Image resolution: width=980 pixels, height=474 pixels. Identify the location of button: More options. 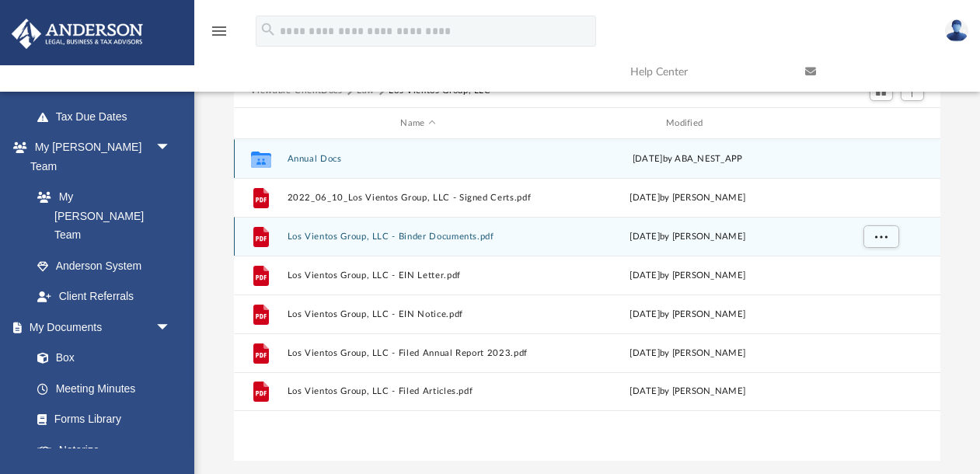
(880, 237).